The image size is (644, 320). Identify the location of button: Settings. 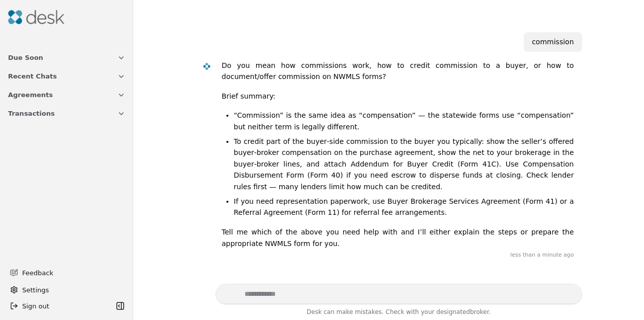
(67, 290).